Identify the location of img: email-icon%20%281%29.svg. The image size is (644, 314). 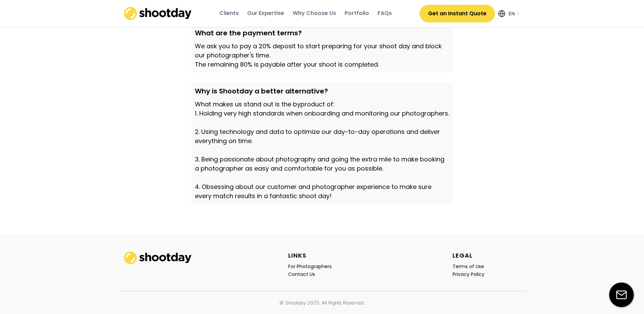
(621, 295).